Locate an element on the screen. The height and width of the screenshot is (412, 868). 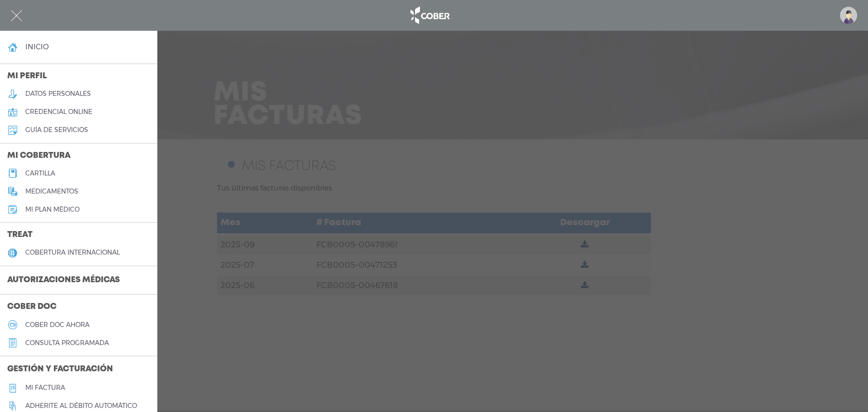
h5: cartilla is located at coordinates (40, 173).